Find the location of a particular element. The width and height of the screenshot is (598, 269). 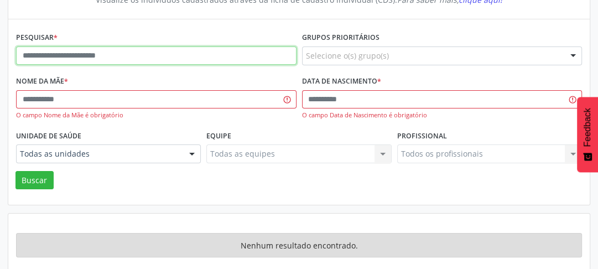

button: Feedback - Mostrar pesquisa is located at coordinates (587, 134).